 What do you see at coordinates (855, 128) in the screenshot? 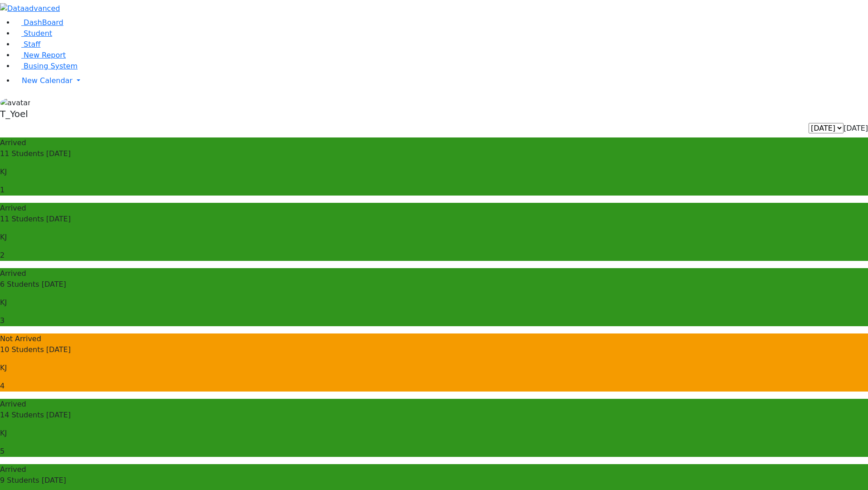
I see `span: Friday` at bounding box center [855, 128].